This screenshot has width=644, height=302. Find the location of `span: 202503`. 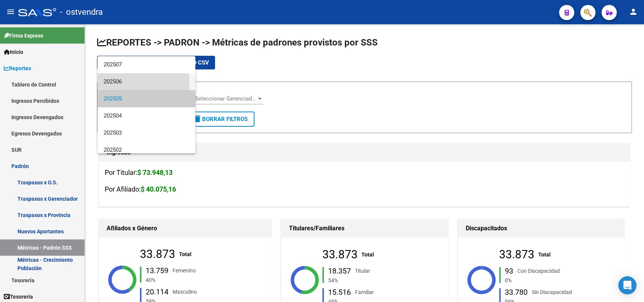

span: 202503 is located at coordinates (146, 133).